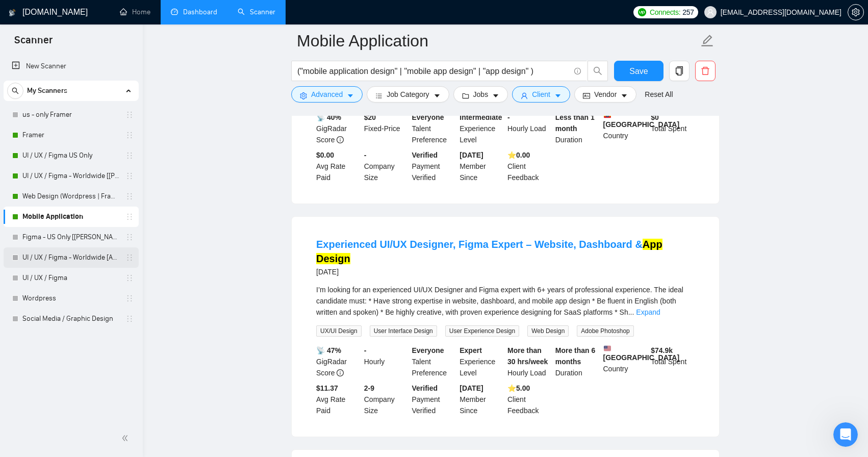 This screenshot has width=868, height=457. What do you see at coordinates (325, 155) in the screenshot?
I see `b: $0.00` at bounding box center [325, 155].